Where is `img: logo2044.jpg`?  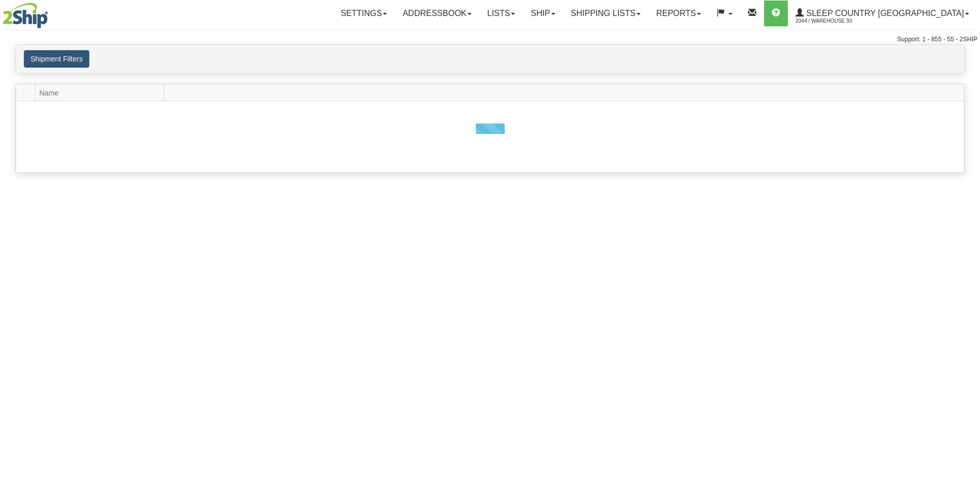 img: logo2044.jpg is located at coordinates (25, 16).